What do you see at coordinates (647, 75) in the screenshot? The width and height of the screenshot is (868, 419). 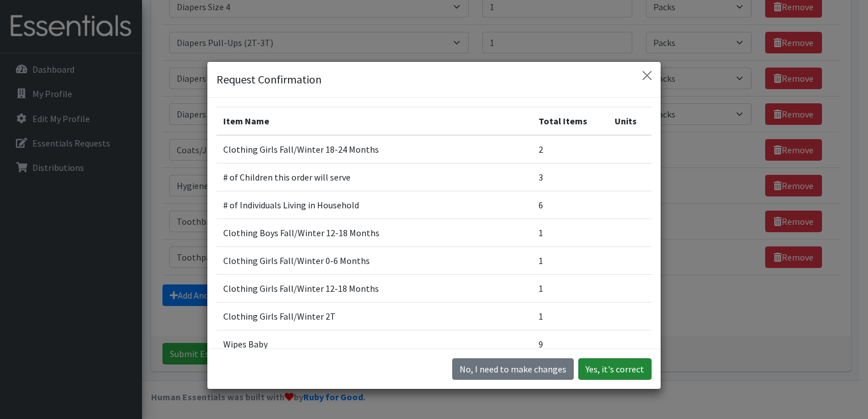 I see `button: Close` at bounding box center [647, 75].